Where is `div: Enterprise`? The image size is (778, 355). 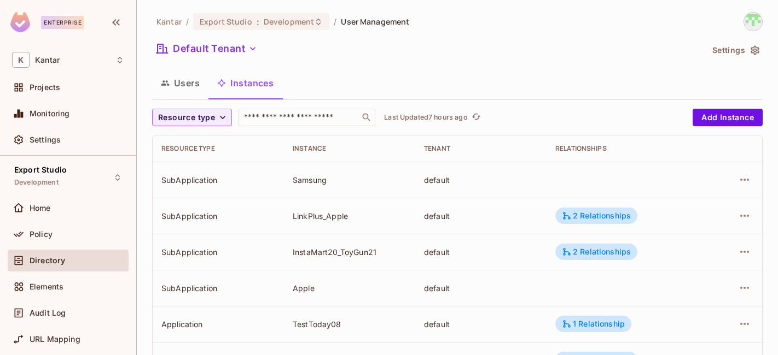 div: Enterprise is located at coordinates (62, 22).